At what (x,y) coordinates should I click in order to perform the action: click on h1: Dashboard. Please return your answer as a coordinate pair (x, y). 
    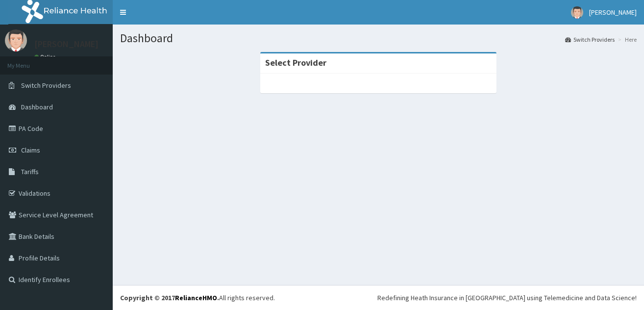
    Looking at the image, I should click on (378, 38).